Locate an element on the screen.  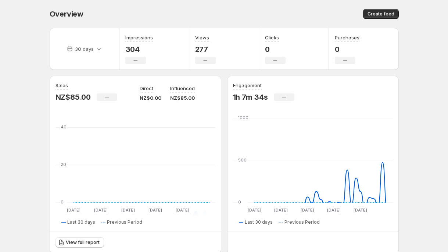
p: 304 is located at coordinates (139, 49).